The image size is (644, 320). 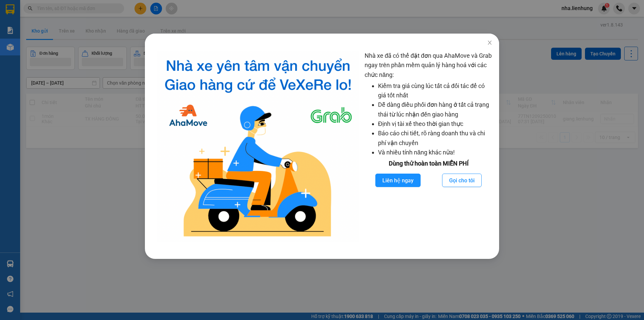 What do you see at coordinates (462, 180) in the screenshot?
I see `span: Gọi cho tôi` at bounding box center [462, 180].